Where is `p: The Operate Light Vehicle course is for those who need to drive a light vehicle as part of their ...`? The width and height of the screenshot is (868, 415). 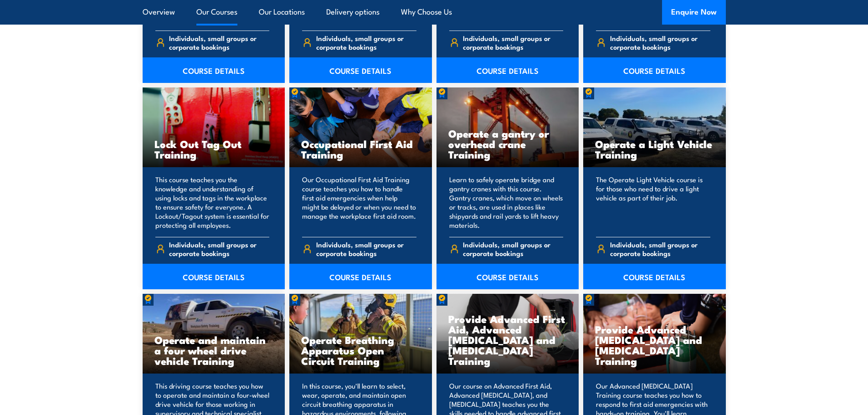 p: The Operate Light Vehicle course is for those who need to drive a light vehicle as part of their ... is located at coordinates (653, 202).